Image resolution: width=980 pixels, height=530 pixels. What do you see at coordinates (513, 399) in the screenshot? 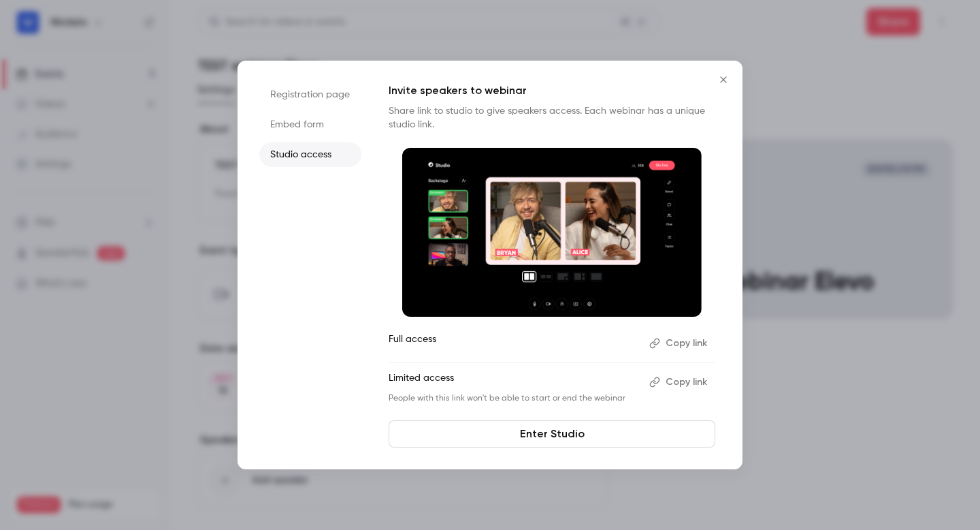
I see `p: People with this link won't be able to start or end the webinar` at bounding box center [513, 399].